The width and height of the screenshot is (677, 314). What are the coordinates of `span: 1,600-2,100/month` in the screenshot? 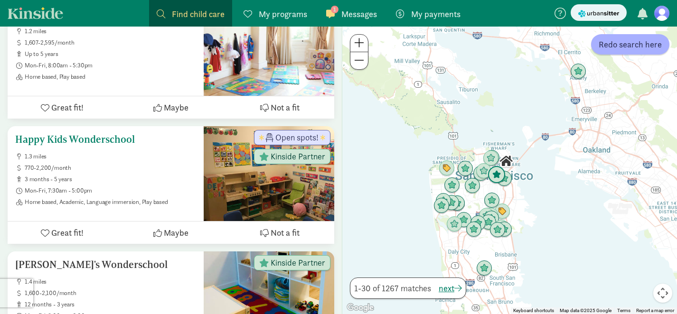 It's located at (110, 293).